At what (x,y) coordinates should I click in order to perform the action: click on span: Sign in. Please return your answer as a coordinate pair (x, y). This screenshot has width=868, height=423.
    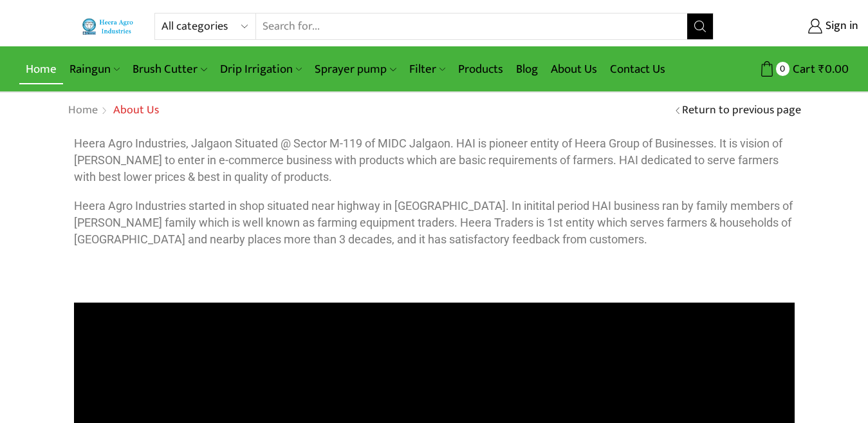
    Looking at the image, I should click on (840, 26).